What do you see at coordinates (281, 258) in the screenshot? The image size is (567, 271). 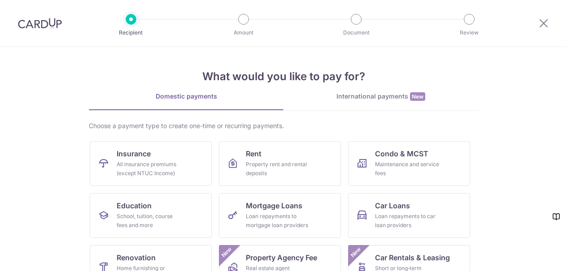 I see `span: Property Agency Fee` at bounding box center [281, 258].